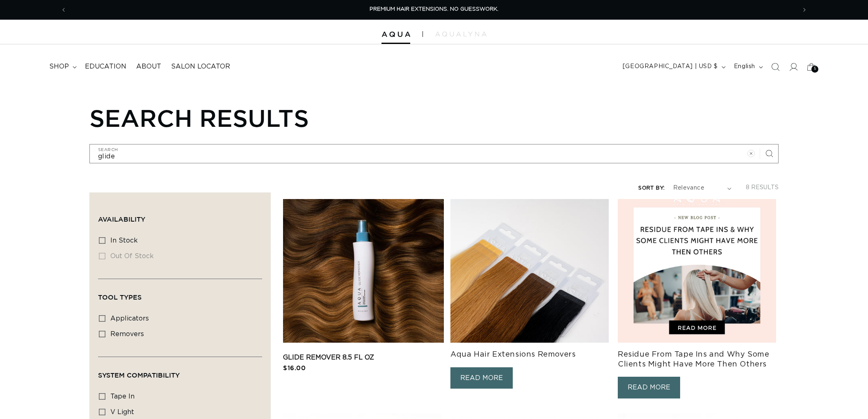  What do you see at coordinates (396, 34) in the screenshot?
I see `img: Aqua Hair Extensions` at bounding box center [396, 34].